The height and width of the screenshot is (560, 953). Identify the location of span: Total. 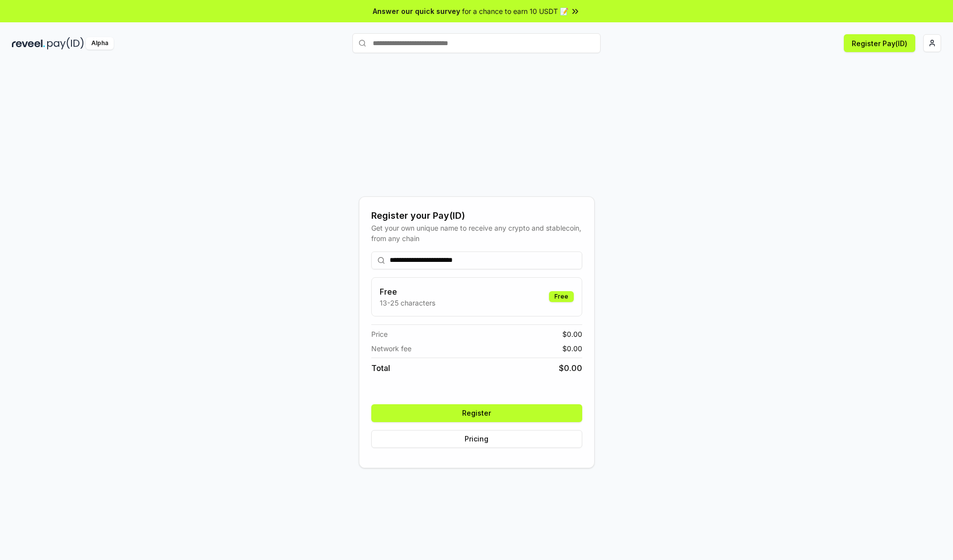
(381, 368).